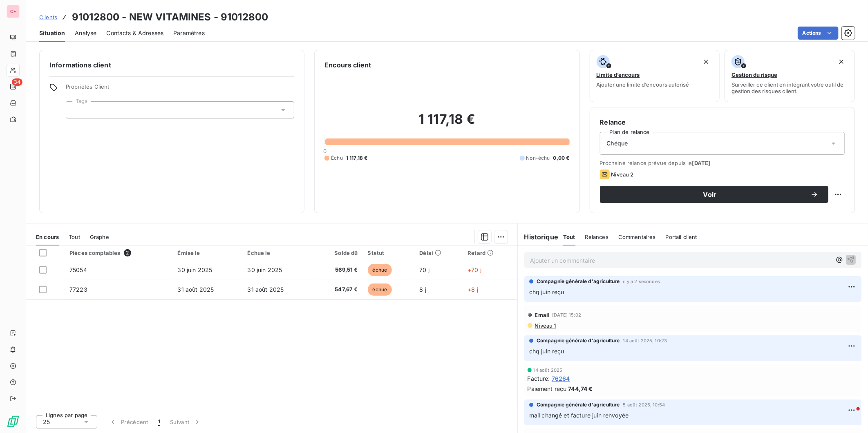  Describe the element at coordinates (655, 76) in the screenshot. I see `button: Limite d’encoursAjouter une limite d’encours autorisé` at that location.